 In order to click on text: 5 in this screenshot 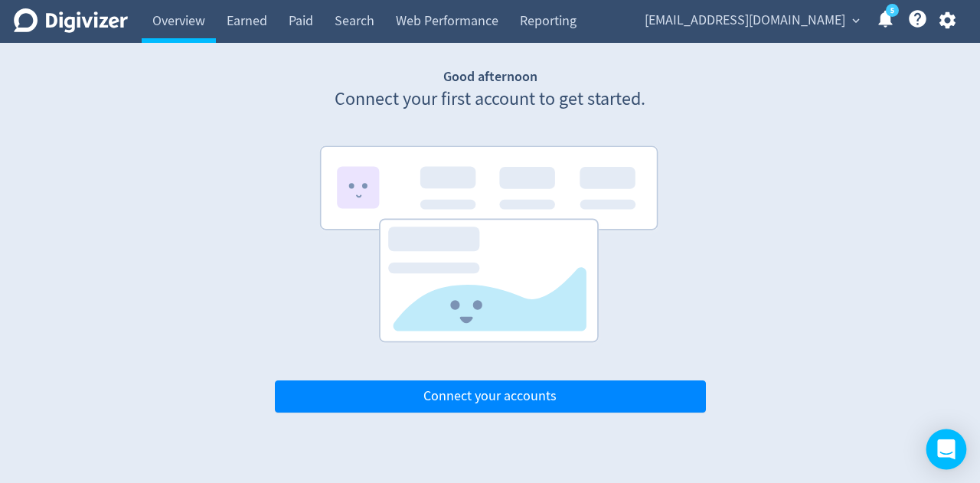, I will do `click(892, 11)`.